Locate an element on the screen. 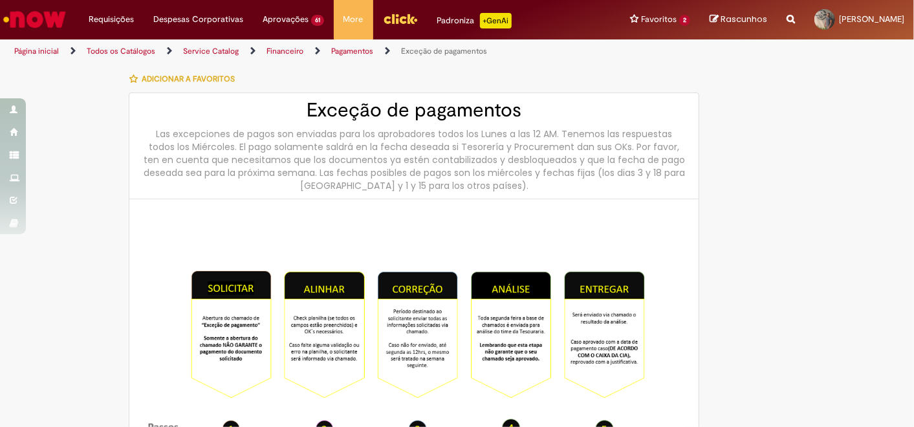  ul: Trilhas de página is located at coordinates (305, 51).